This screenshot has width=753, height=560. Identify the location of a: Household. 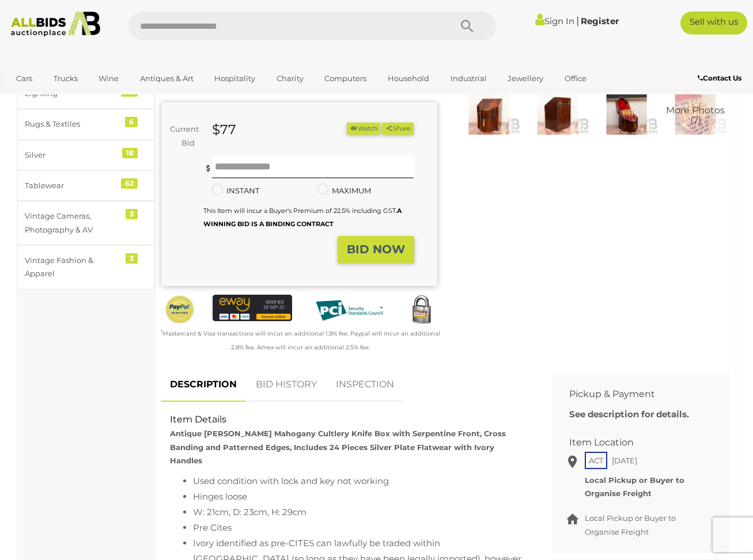
(409, 78).